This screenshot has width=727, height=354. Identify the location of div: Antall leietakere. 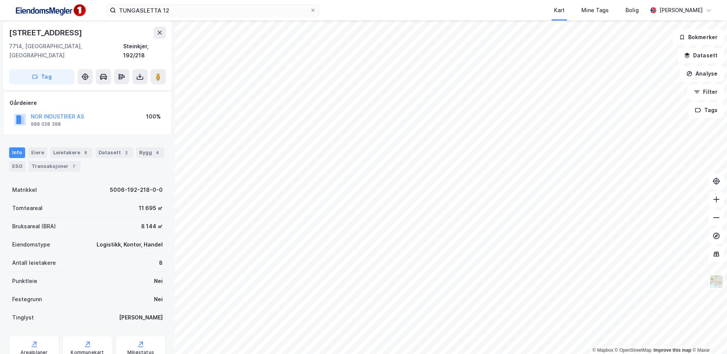
(34, 263).